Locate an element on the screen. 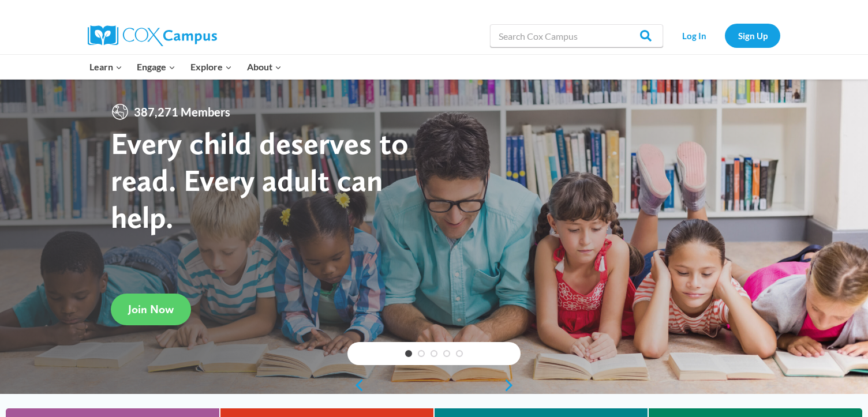  a: Join Now is located at coordinates (151, 309).